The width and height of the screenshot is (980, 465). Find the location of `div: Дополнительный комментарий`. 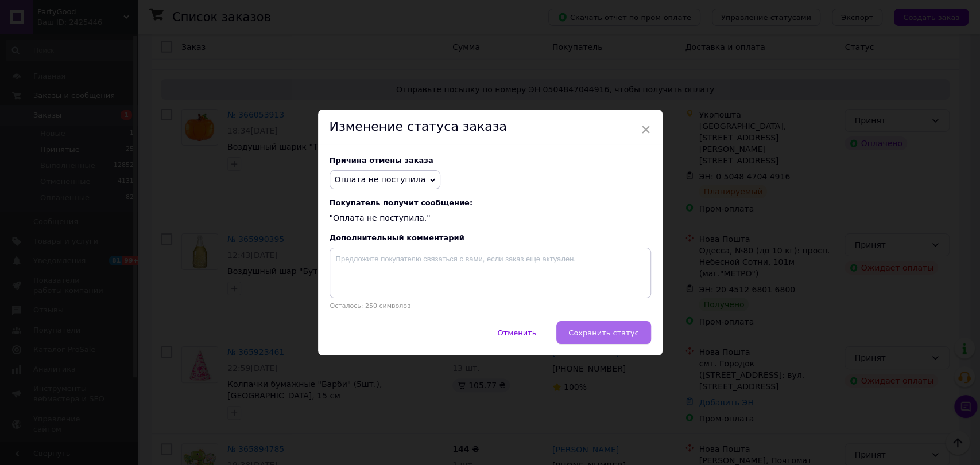

div: Дополнительный комментарий is located at coordinates (490, 238).